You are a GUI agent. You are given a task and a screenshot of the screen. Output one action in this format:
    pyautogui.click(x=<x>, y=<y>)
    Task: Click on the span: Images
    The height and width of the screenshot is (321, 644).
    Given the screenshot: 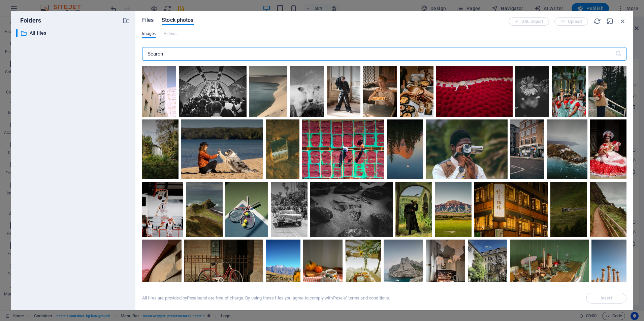 What is the action you would take?
    pyautogui.click(x=149, y=34)
    